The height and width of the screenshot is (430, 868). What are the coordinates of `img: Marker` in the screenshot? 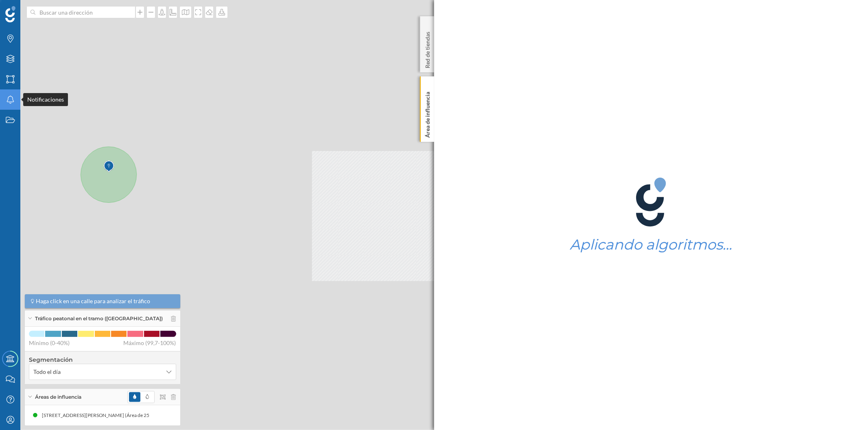 It's located at (109, 167).